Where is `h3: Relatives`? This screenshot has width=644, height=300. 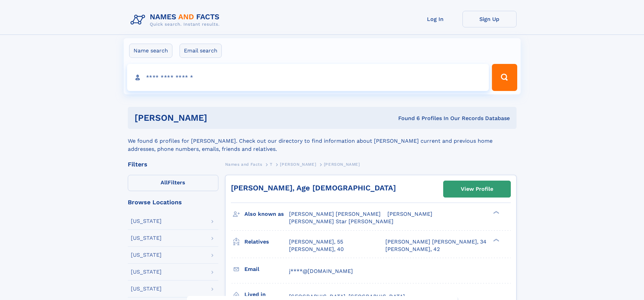 h3: Relatives is located at coordinates (266, 242).